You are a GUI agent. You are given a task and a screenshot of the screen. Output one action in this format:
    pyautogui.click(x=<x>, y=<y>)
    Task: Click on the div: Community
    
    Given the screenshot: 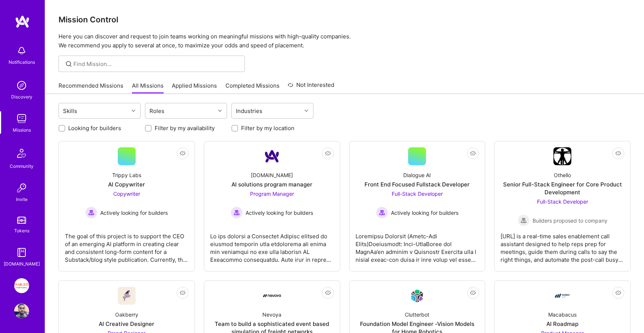 What is the action you would take?
    pyautogui.click(x=21, y=166)
    